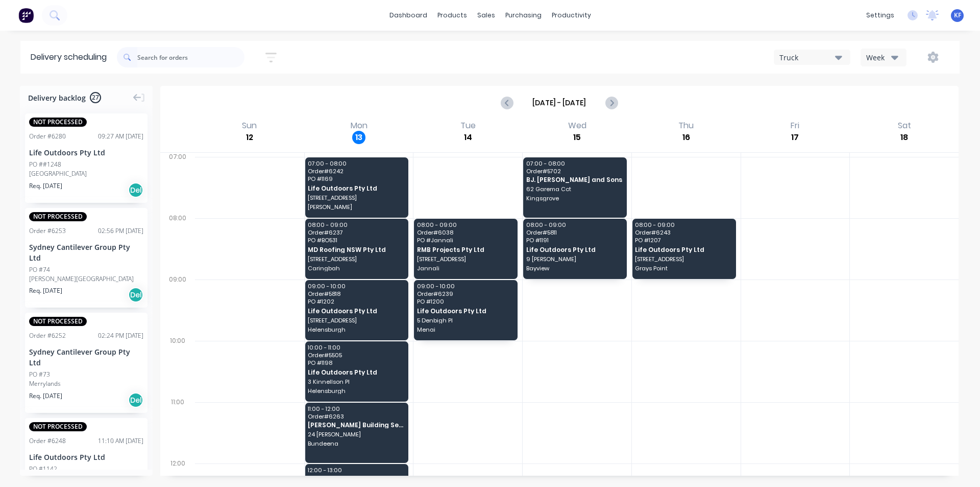  I want to click on span: Order # 6038, so click(466, 232).